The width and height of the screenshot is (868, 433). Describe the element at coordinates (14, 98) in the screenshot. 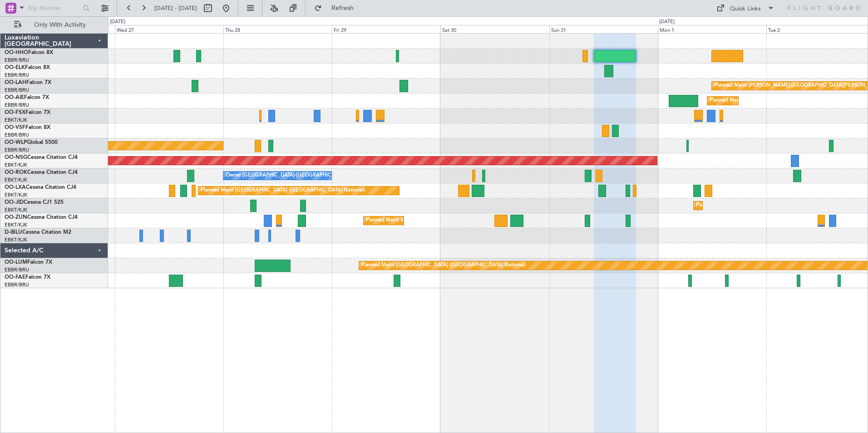

I see `span: OO-AIE` at that location.